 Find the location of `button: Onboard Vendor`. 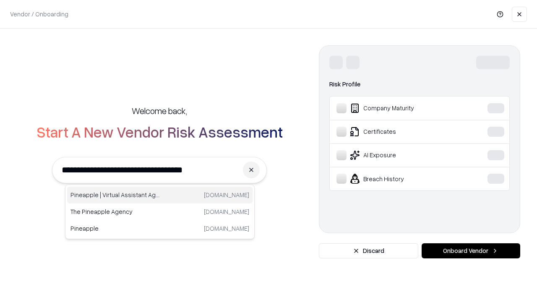

button: Onboard Vendor is located at coordinates (471, 251).